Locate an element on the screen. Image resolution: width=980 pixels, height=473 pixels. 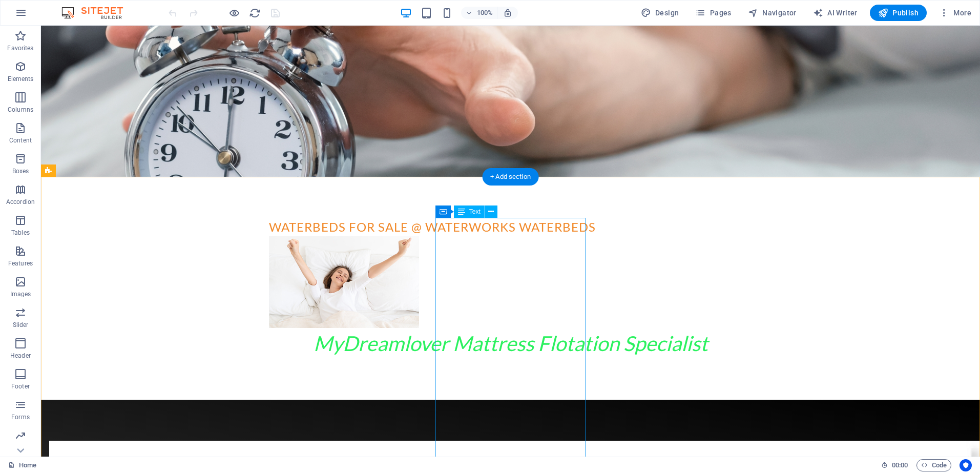
button: More is located at coordinates (956, 13).